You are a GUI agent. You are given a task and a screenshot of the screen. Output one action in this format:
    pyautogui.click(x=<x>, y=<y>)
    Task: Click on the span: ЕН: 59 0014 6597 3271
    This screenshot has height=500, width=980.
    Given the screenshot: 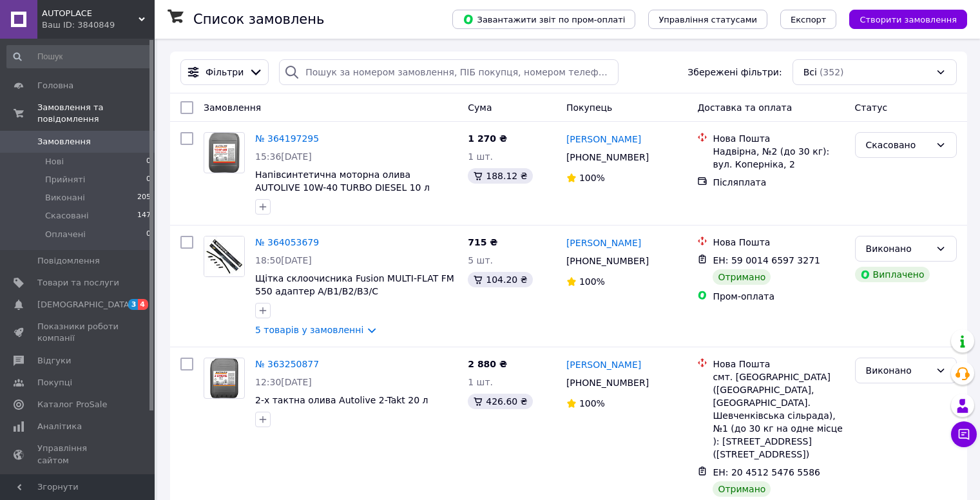 What is the action you would take?
    pyautogui.click(x=766, y=261)
    